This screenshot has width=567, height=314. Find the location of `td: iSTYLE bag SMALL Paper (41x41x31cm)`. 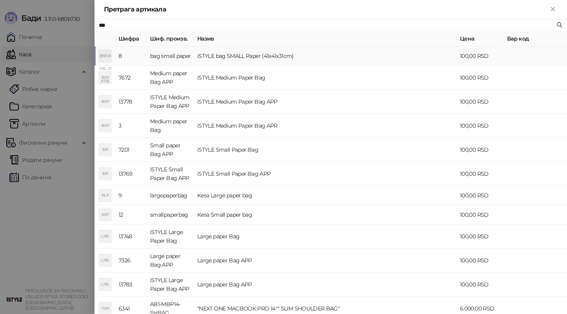

td: iSTYLE bag SMALL Paper (41x41x31cm) is located at coordinates (326, 56).